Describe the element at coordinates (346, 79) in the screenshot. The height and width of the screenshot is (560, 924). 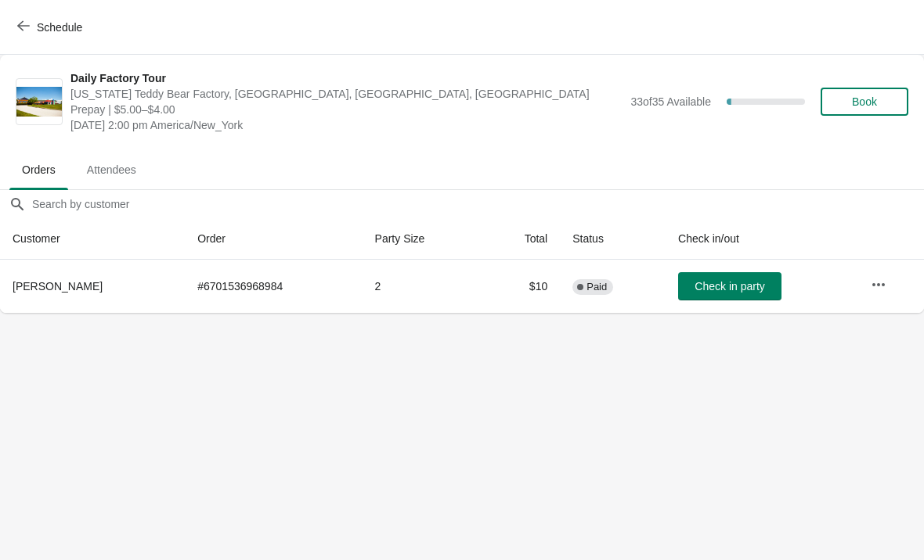
I see `span: Daily Factory Tour` at that location.